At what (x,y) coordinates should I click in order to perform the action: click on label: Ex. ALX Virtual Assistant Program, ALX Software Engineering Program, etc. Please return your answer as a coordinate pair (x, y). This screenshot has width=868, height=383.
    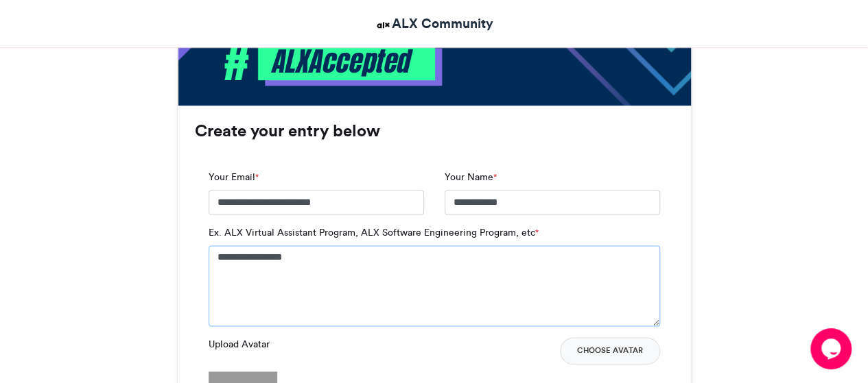
    Looking at the image, I should click on (374, 233).